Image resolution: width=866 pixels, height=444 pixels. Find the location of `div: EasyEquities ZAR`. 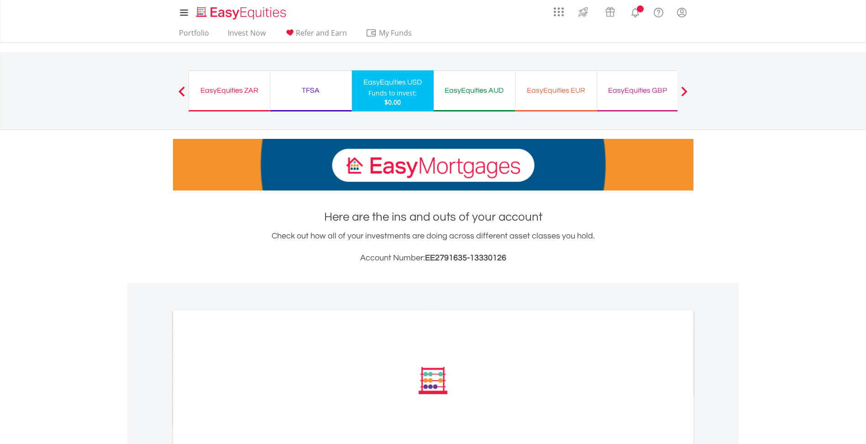

div: EasyEquities ZAR is located at coordinates (229, 90).